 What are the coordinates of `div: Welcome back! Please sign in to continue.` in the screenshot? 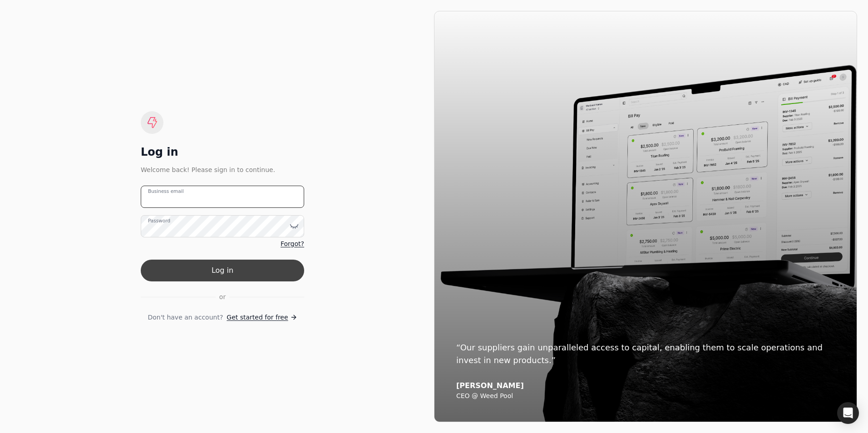 It's located at (222, 170).